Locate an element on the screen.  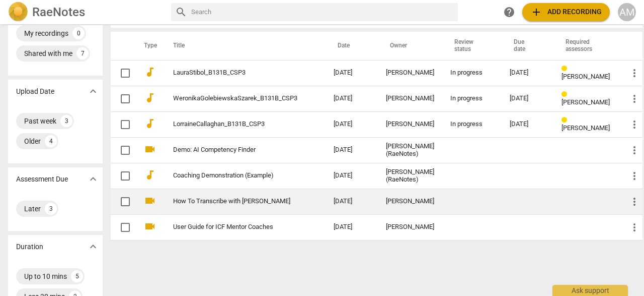
th: Type is located at coordinates (149, 46).